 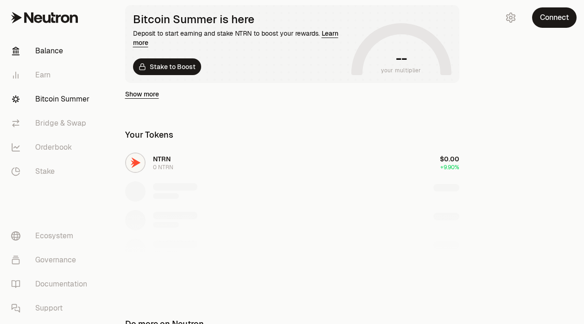 What do you see at coordinates (167, 67) in the screenshot?
I see `a: Stake to Boost` at bounding box center [167, 67].